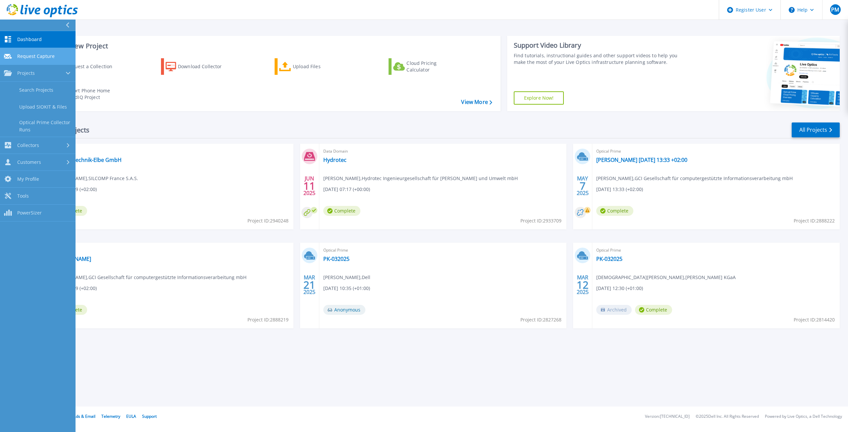 The width and height of the screenshot is (848, 432). What do you see at coordinates (269, 46) in the screenshot?
I see `h3: Start a New Project` at bounding box center [269, 46].